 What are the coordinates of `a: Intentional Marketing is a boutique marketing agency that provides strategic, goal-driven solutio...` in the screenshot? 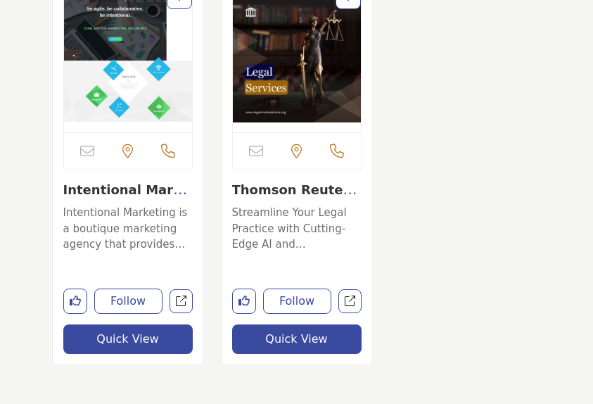 It's located at (128, 227).